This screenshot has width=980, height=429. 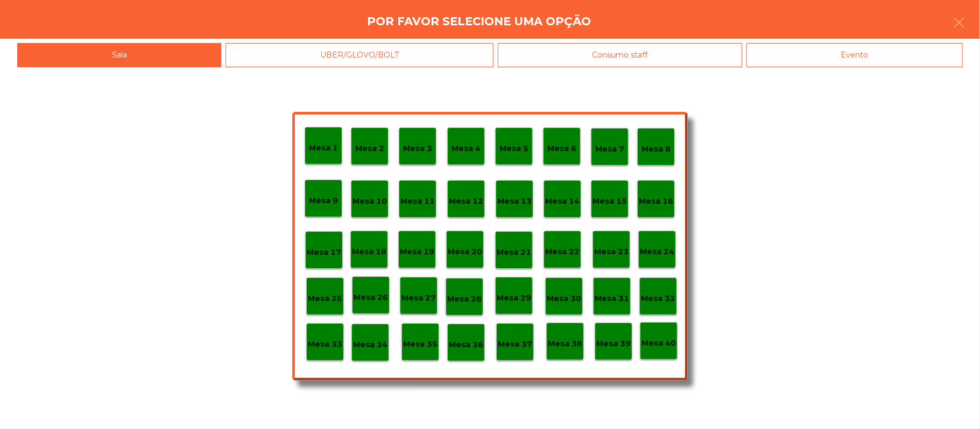 I want to click on p: Mesa 28, so click(x=465, y=299).